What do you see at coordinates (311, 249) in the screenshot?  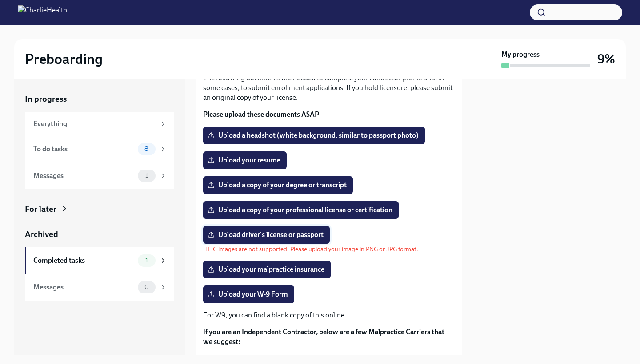 I see `p: HEIC images are not supported. Please upload your image in PNG or JPG format.` at bounding box center [311, 249].